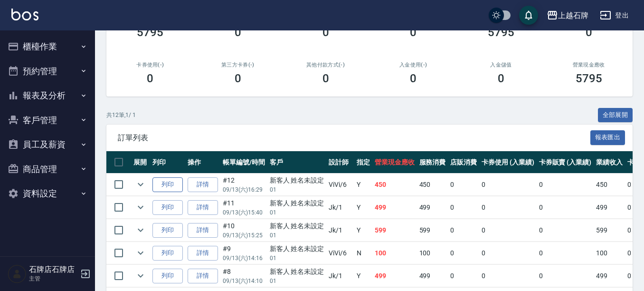 Image resolution: width=644 pixels, height=291 pixels. Describe the element at coordinates (244, 162) in the screenshot. I see `th: 帳單編號/時間` at that location.